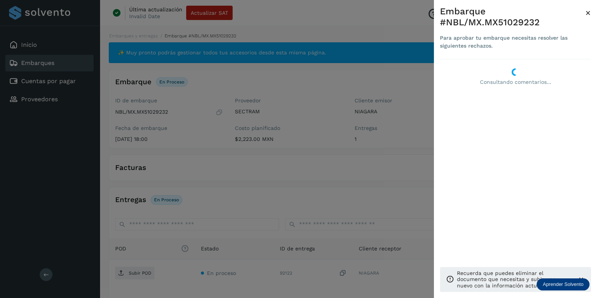  I want to click on p: Recuerda que puedes eliminar el documento que necesitas y subir uno nuevo con la información actu..., so click(514, 280).